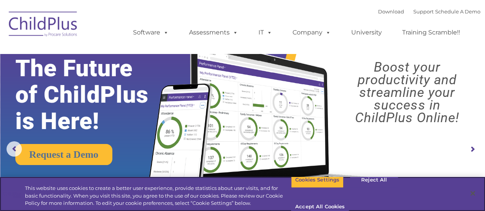 Image resolution: width=485 pixels, height=211 pixels. I want to click on rs-layer: The Future of ChildPlus is Here!, so click(93, 95).